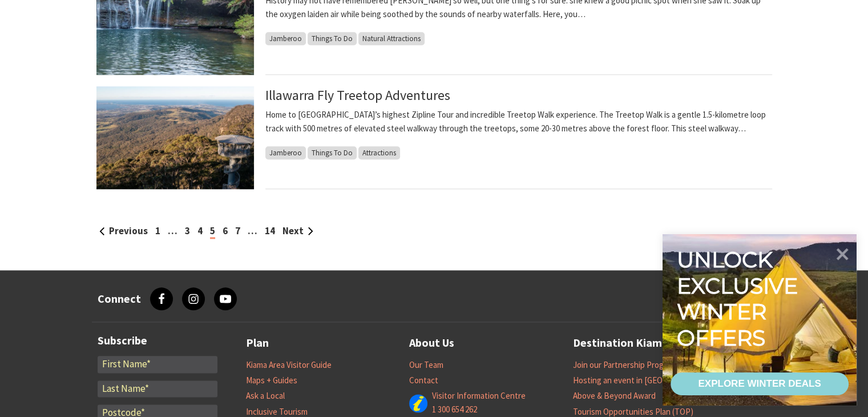 The width and height of the screenshot is (868, 417). I want to click on a: Contact, so click(423, 381).